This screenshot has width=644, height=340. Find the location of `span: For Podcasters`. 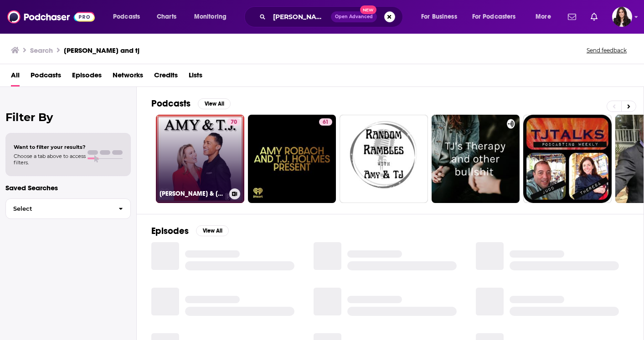

span: For Podcasters is located at coordinates (494, 17).